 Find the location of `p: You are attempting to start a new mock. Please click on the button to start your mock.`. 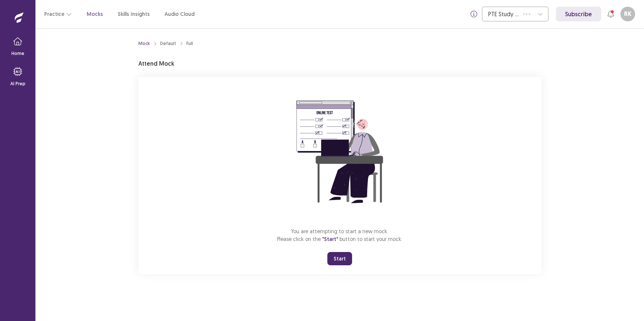

p: You are attempting to start a new mock. Please click on the button to start your mock. is located at coordinates (340, 235).